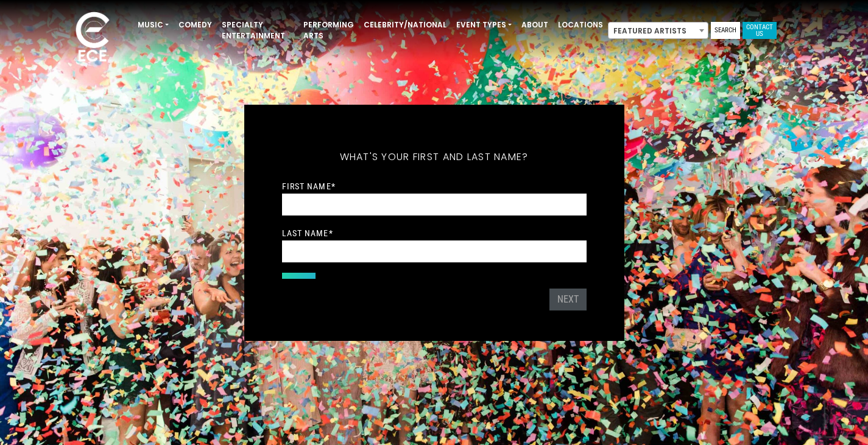 The image size is (868, 445). Describe the element at coordinates (434, 157) in the screenshot. I see `h5: What's your first and last name?` at that location.